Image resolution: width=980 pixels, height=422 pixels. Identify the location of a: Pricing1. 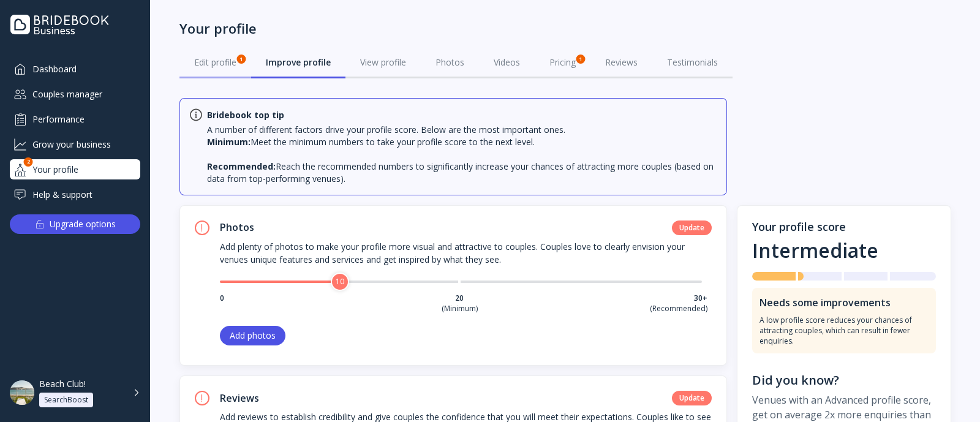
(562, 62).